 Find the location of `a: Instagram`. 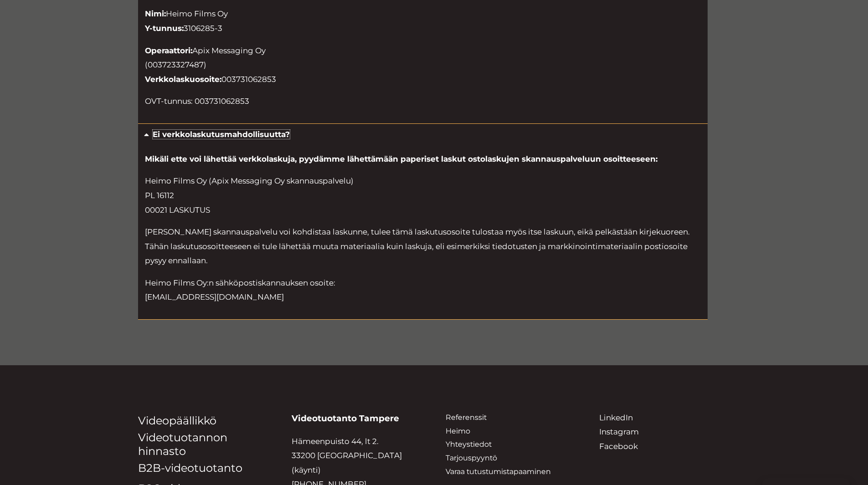

a: Instagram is located at coordinates (619, 432).